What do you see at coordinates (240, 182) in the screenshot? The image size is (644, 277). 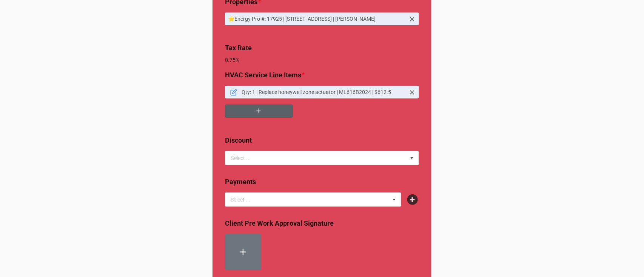 I see `label: Payments` at bounding box center [240, 182].